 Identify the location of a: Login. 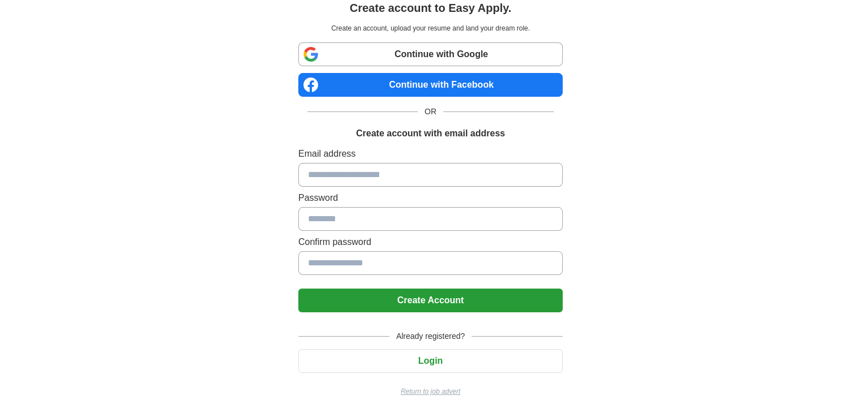
(430, 361).